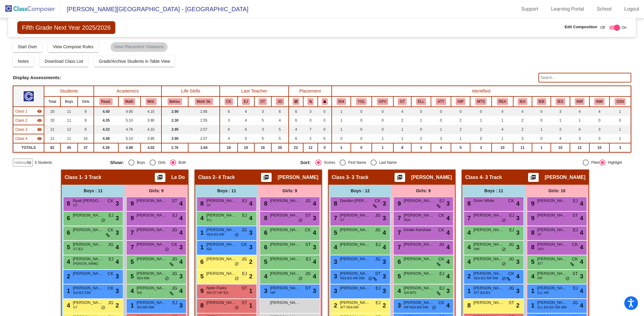  I want to click on th: Keep with students, so click(310, 102).